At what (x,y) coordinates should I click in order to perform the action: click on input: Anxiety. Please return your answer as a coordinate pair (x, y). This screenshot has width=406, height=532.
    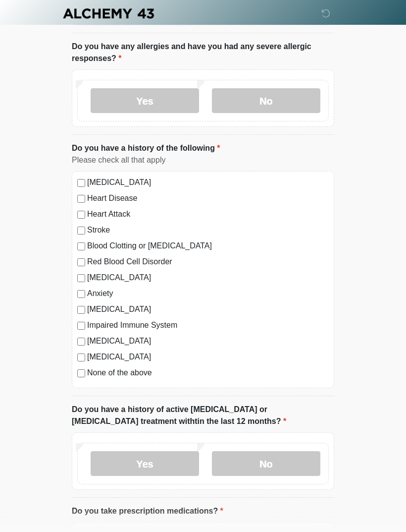
    Looking at the image, I should click on (81, 294).